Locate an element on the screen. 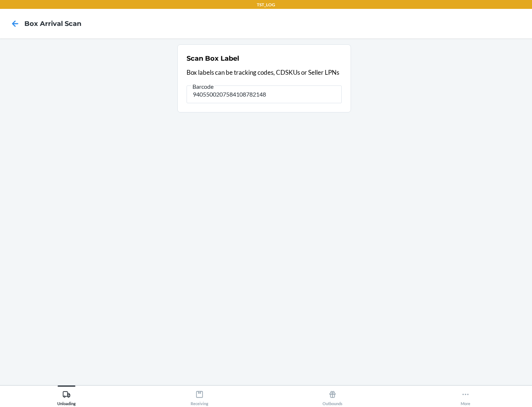  div: Unloading is located at coordinates (67, 397).